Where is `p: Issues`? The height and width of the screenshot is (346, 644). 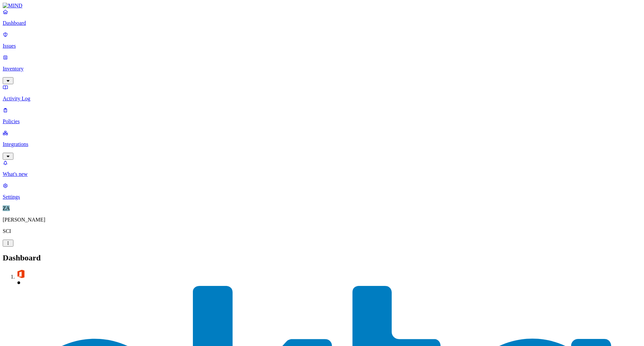
p: Issues is located at coordinates (322, 46).